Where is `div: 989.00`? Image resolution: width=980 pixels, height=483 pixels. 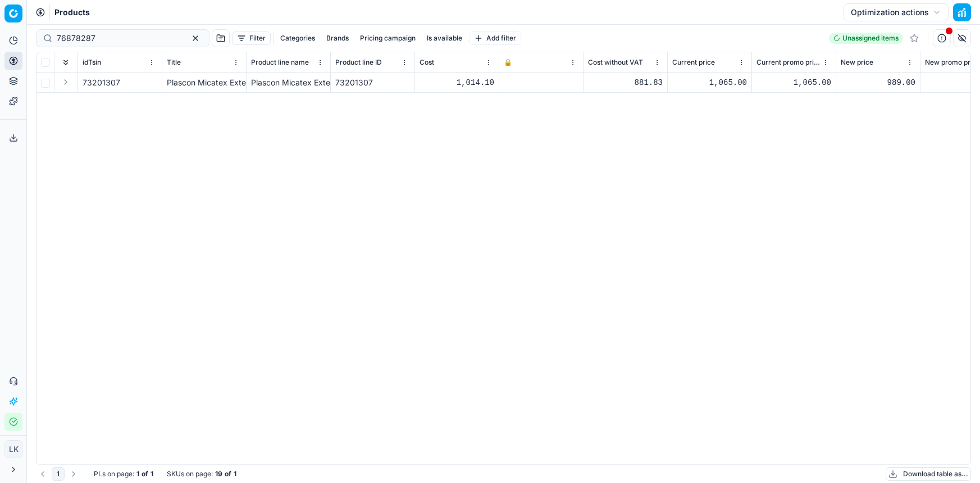 div: 989.00 is located at coordinates (878, 83).